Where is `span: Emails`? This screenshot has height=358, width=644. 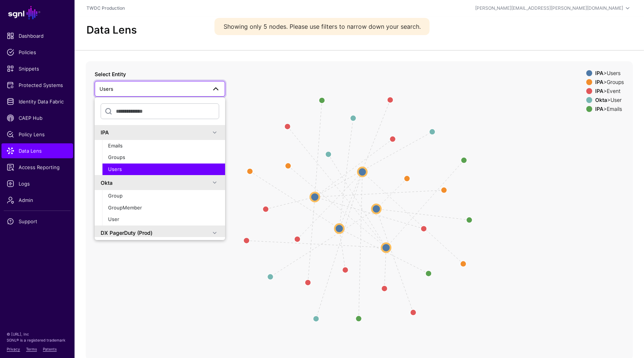 span: Emails is located at coordinates (115, 146).